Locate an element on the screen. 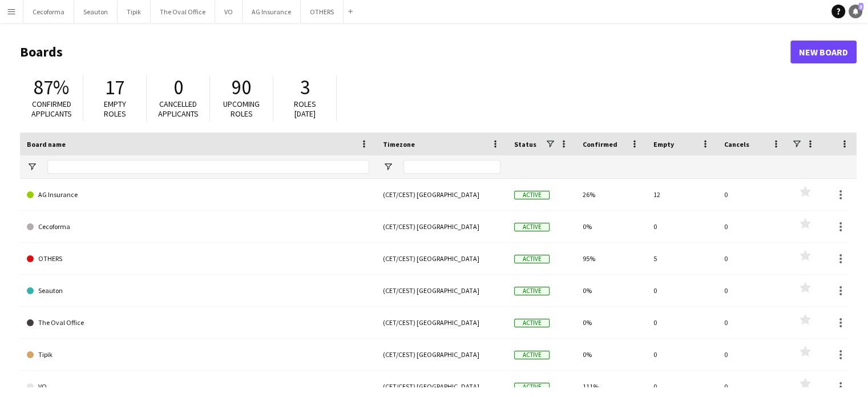 This screenshot has height=397, width=868. h1: Boards is located at coordinates (405, 52).